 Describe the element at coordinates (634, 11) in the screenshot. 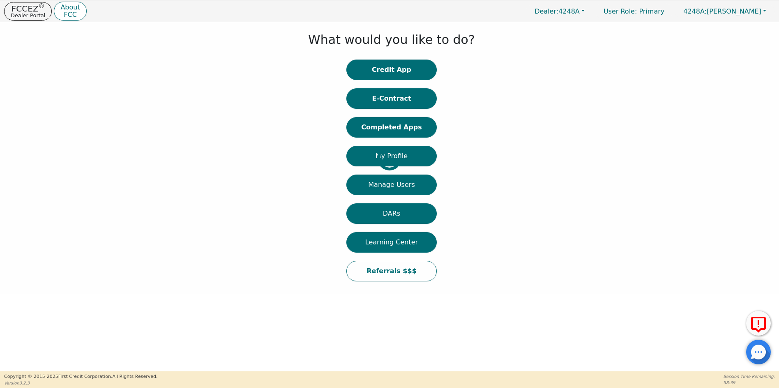

I see `p: Primary` at that location.